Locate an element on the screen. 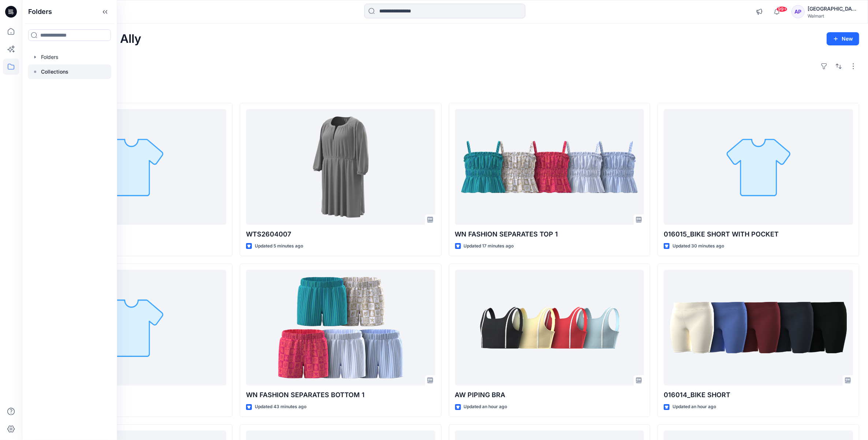 This screenshot has height=440, width=868. p: Updated 17 minutes ago is located at coordinates (489, 246).